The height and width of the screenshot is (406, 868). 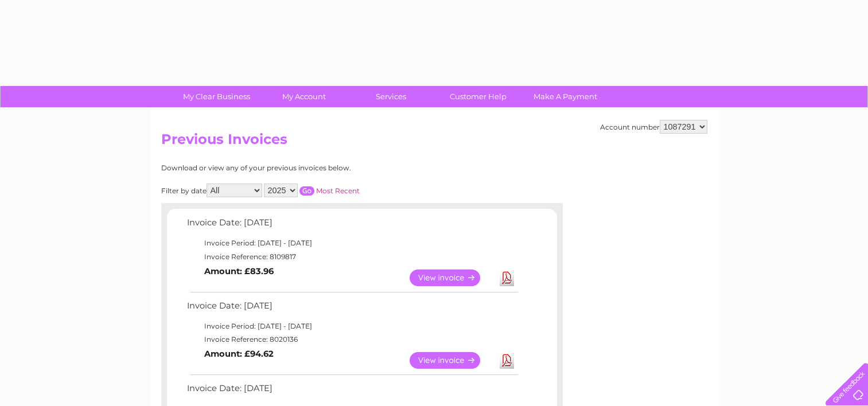 What do you see at coordinates (653, 127) in the screenshot?
I see `div: Account number` at bounding box center [653, 127].